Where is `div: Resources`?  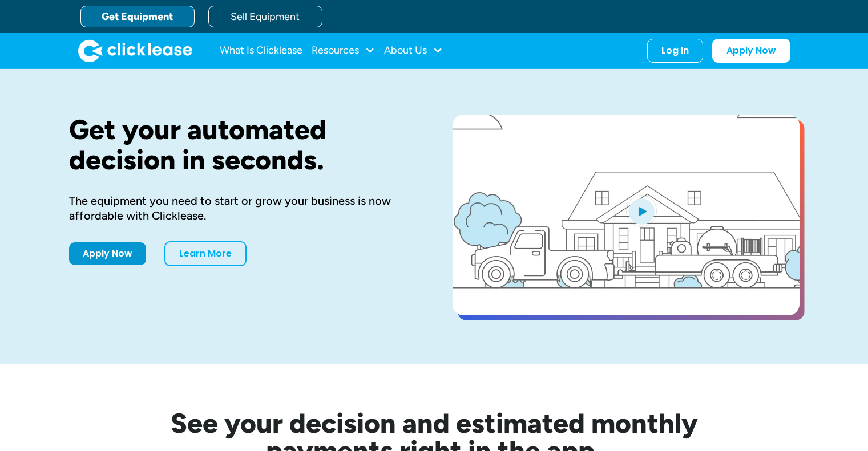
div: Resources is located at coordinates (343, 51).